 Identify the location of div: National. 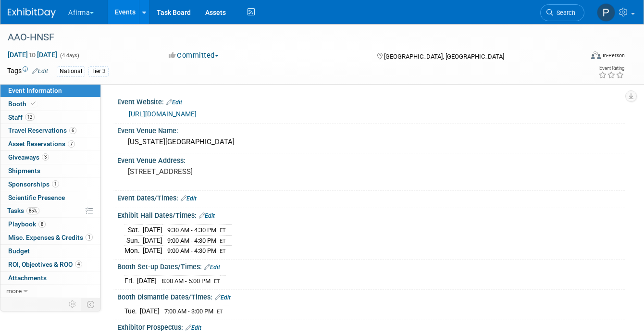
(71, 71).